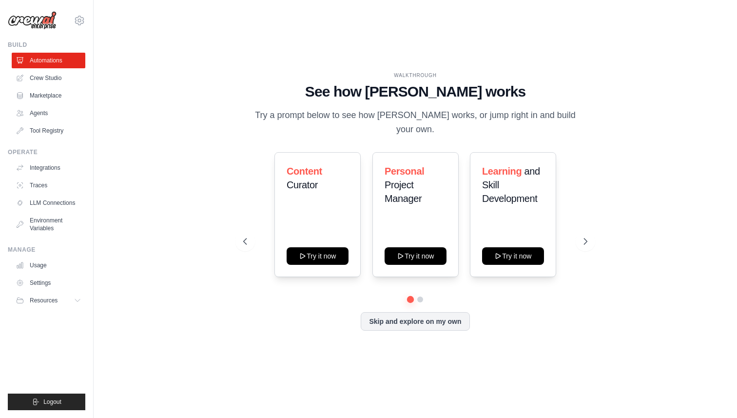  Describe the element at coordinates (48, 60) in the screenshot. I see `a: Automations` at that location.